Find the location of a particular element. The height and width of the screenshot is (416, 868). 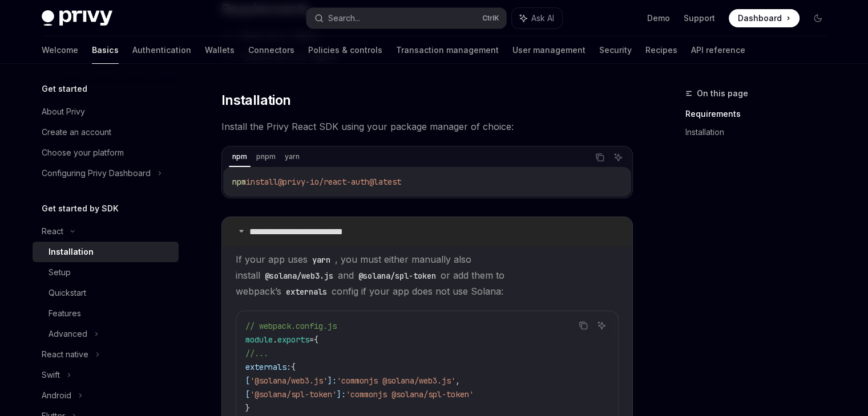

div: Installation is located at coordinates (71, 252).